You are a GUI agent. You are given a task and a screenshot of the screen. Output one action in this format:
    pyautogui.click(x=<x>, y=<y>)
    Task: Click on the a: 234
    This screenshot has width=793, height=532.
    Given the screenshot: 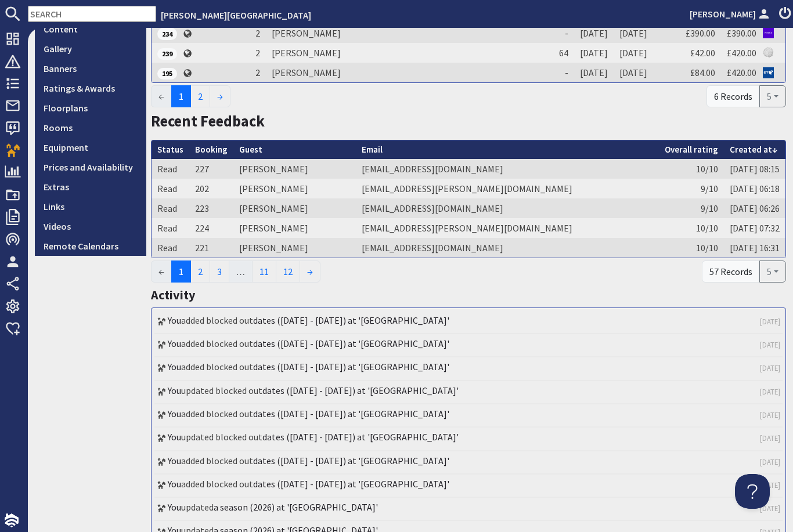 What is the action you would take?
    pyautogui.click(x=167, y=33)
    